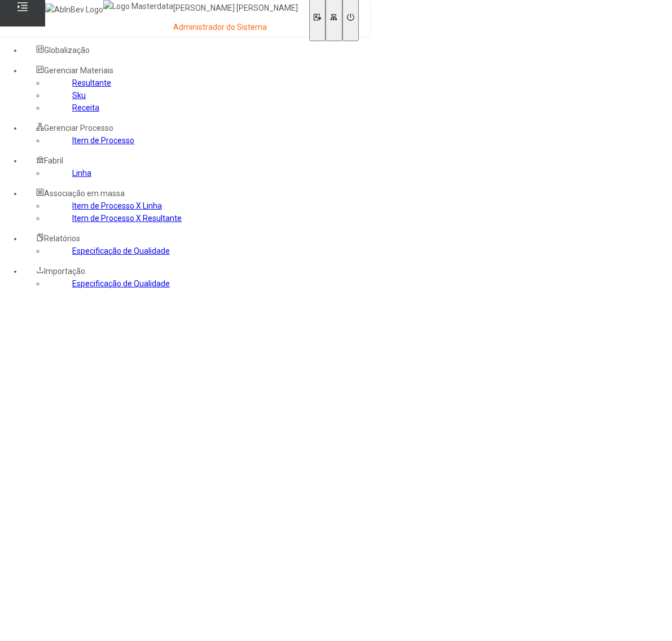 The height and width of the screenshot is (641, 672). I want to click on img: AbInBev Logo, so click(74, 10).